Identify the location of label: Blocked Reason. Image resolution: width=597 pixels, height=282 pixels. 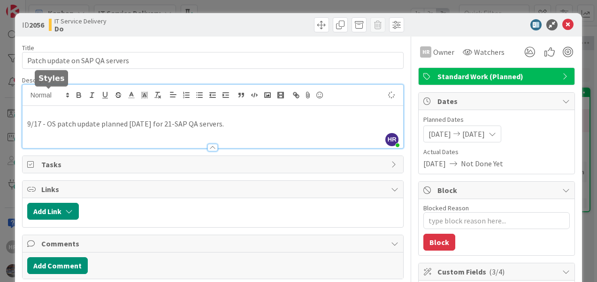
(446, 208).